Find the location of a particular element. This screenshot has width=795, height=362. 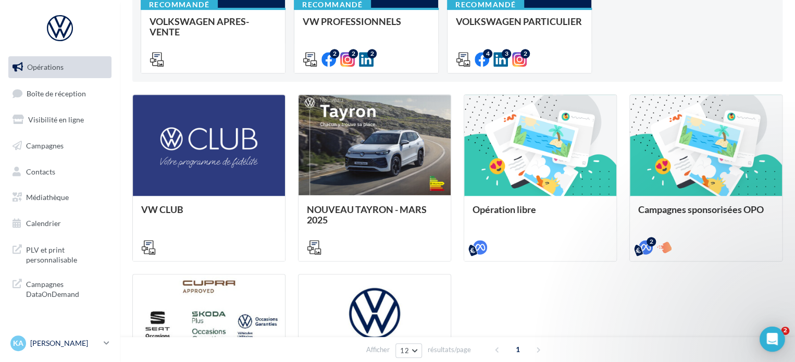

a: Médiathèque is located at coordinates (60, 198).